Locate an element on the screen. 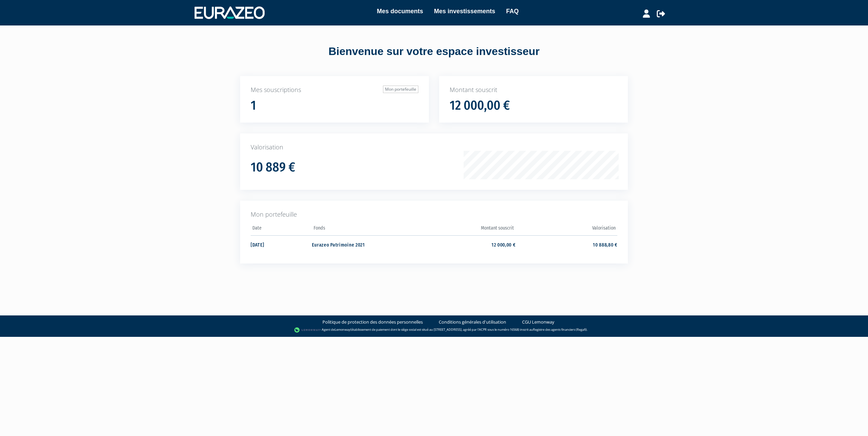 The image size is (868, 436). img: logo-lemonway.png is located at coordinates (307, 330).